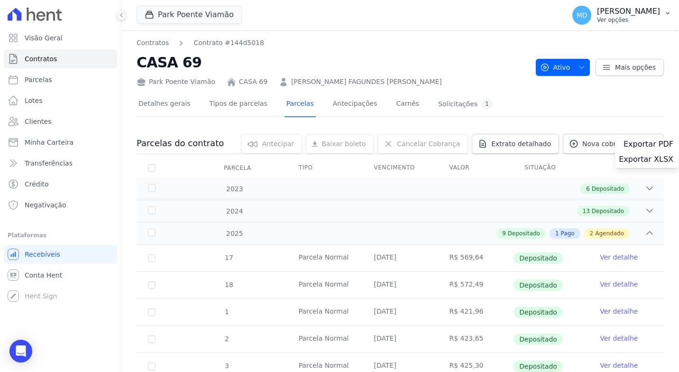  What do you see at coordinates (60, 142) in the screenshot?
I see `a: Minha Carteira` at bounding box center [60, 142].